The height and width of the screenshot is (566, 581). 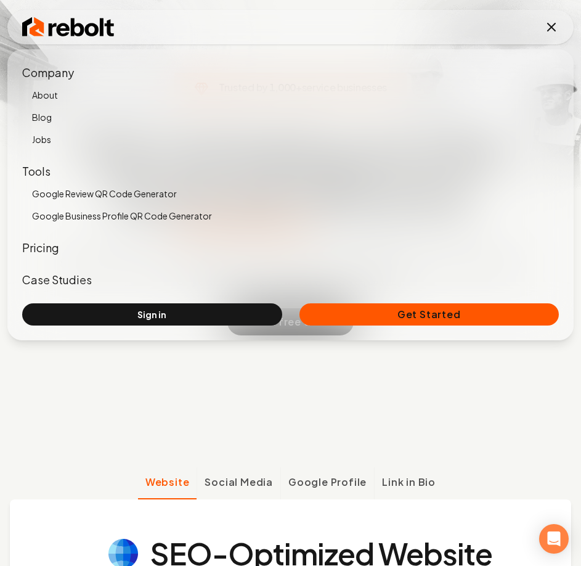 What do you see at coordinates (48, 72) in the screenshot?
I see `span: Company` at bounding box center [48, 72].